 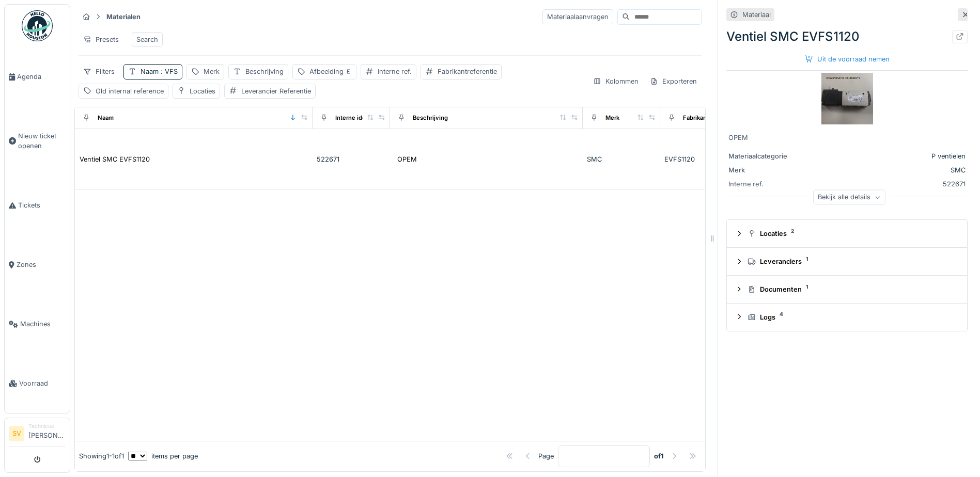 I want to click on div: Page, so click(x=546, y=456).